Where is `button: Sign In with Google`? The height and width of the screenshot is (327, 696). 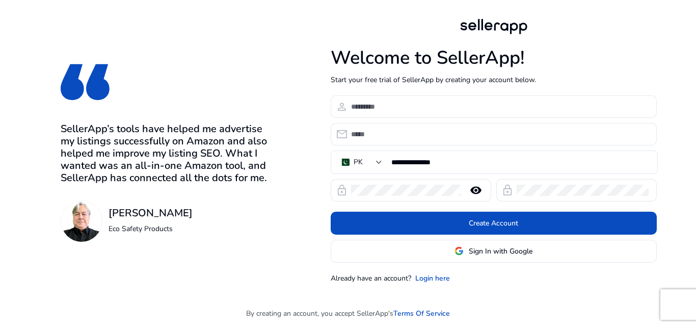
button: Sign In with Google is located at coordinates (494, 251).